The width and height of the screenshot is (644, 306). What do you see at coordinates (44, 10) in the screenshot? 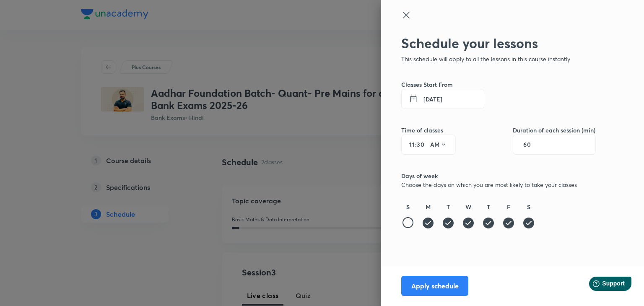
I see `span: Support` at bounding box center [44, 10].